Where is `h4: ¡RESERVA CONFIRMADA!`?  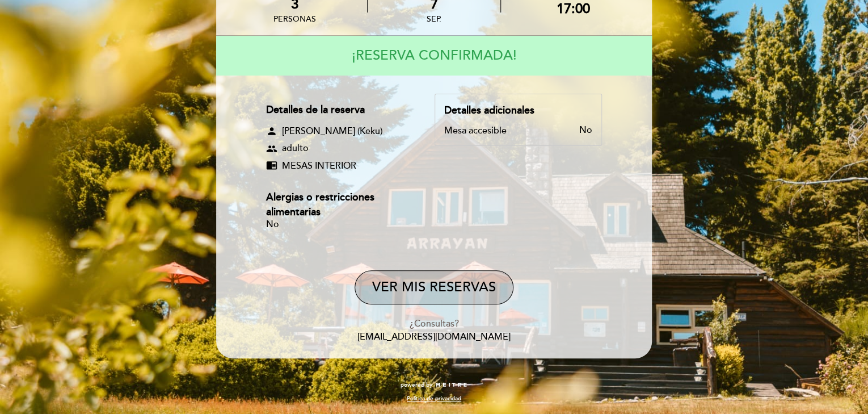 h4: ¡RESERVA CONFIRMADA! is located at coordinates (433, 55).